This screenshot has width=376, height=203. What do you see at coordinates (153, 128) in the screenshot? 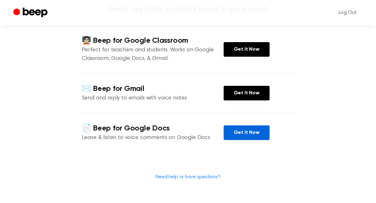
I see `h4: 📄 Beep for Google Docs` at bounding box center [153, 128].